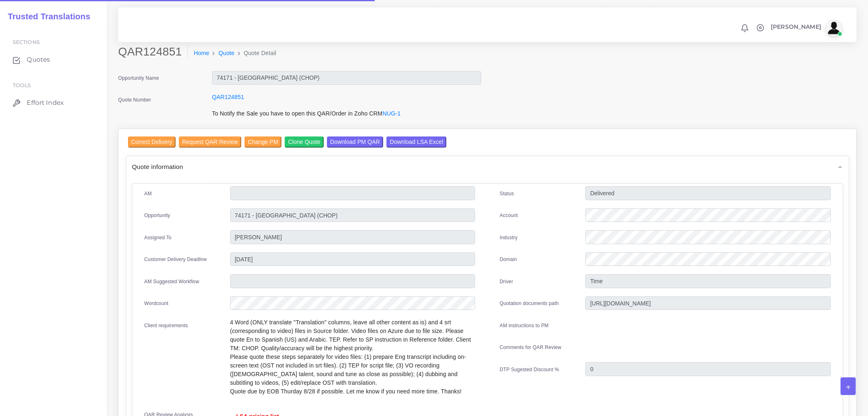  I want to click on span: Quotes, so click(38, 59).